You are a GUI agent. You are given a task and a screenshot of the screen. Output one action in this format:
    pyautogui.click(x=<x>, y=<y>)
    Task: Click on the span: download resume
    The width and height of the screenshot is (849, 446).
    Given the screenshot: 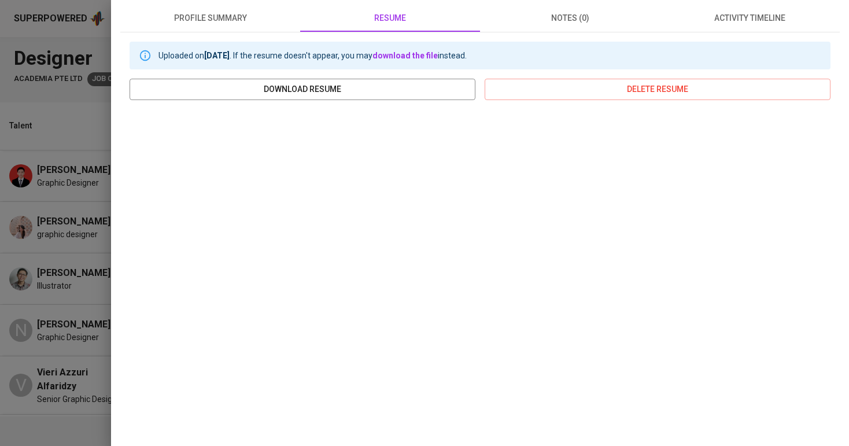 What is the action you would take?
    pyautogui.click(x=302, y=89)
    